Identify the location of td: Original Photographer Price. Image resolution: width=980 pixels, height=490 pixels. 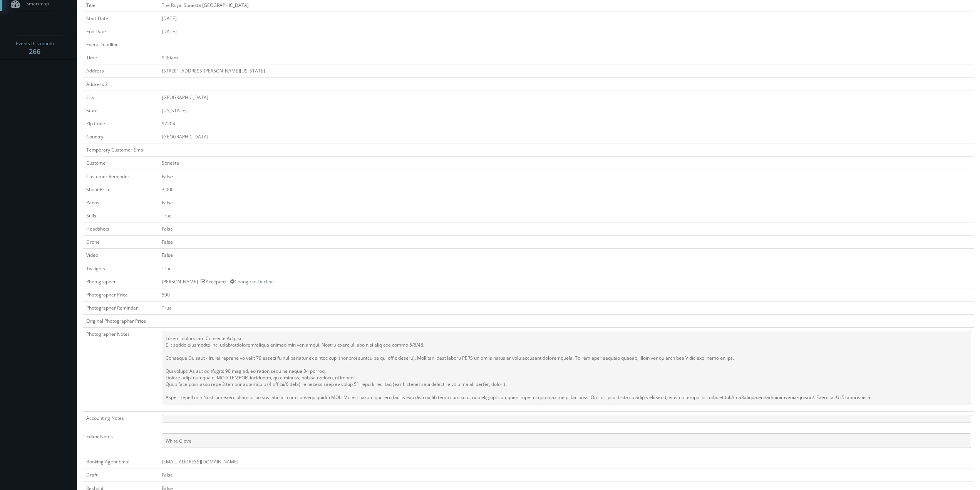
(121, 321).